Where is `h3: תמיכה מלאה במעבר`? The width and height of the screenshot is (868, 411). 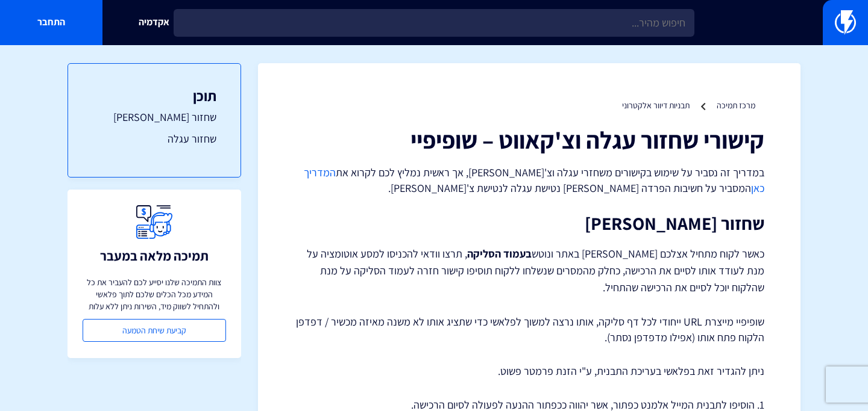 h3: תמיכה מלאה במעבר is located at coordinates (154, 256).